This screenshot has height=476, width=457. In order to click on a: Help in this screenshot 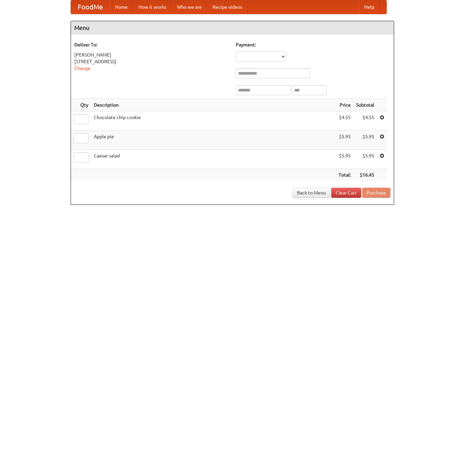, I will do `click(369, 7)`.